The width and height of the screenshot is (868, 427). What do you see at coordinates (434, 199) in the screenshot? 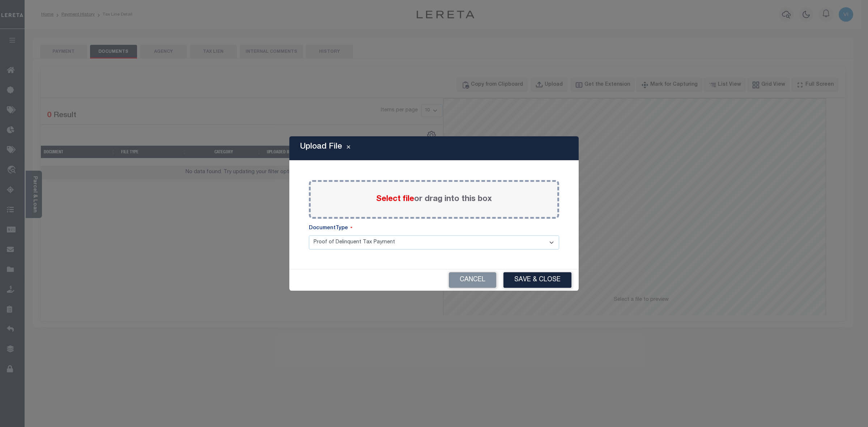
I see `label: or drag into this box` at bounding box center [434, 199].